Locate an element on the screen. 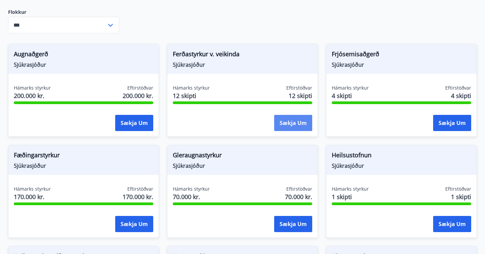 This screenshot has height=254, width=485. span: Heilsustofnun is located at coordinates (401, 156).